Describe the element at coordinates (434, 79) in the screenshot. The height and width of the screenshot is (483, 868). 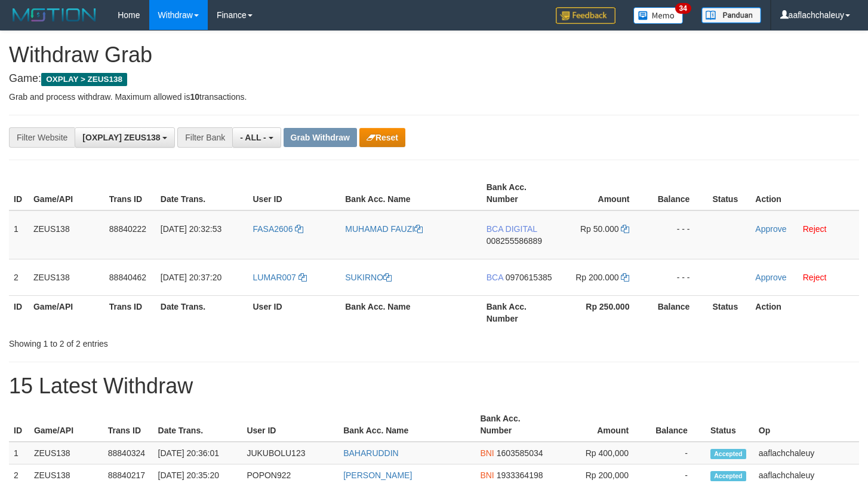
I see `h4: Game:` at that location.